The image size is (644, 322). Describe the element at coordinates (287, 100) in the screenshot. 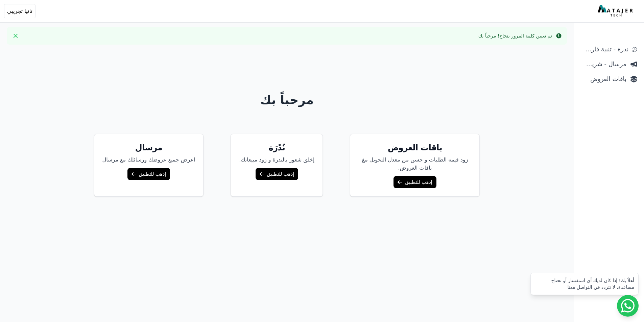

I see `h1: مرحباً بك` at that location.